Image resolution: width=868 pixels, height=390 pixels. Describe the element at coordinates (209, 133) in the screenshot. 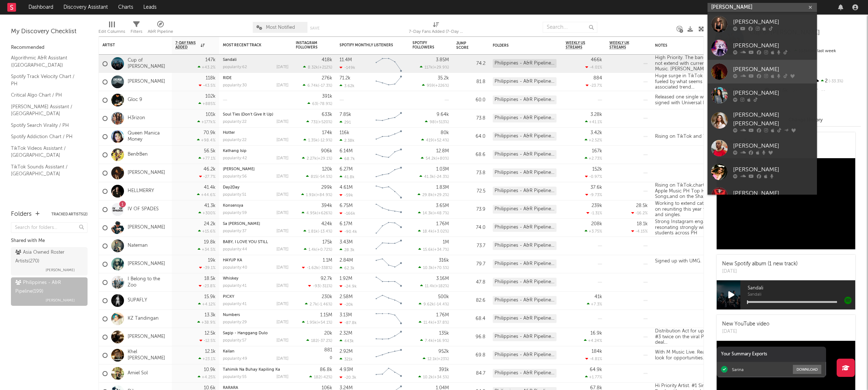

I see `div: 70.9k` at that location.